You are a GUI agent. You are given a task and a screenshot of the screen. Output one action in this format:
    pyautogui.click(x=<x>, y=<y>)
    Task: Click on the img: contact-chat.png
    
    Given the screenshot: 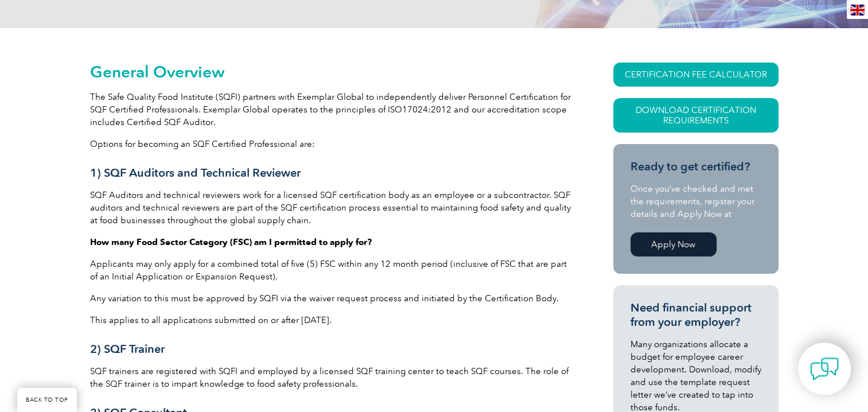 What is the action you would take?
    pyautogui.click(x=825, y=369)
    